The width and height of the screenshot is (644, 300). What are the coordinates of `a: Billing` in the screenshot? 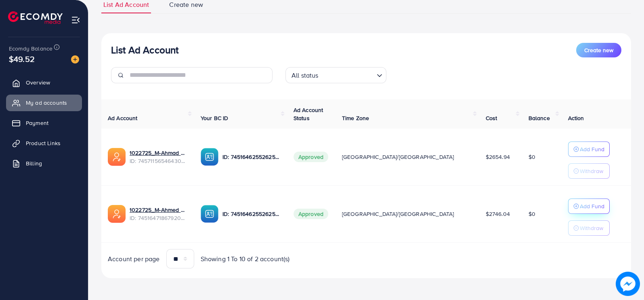 It's located at (44, 163).